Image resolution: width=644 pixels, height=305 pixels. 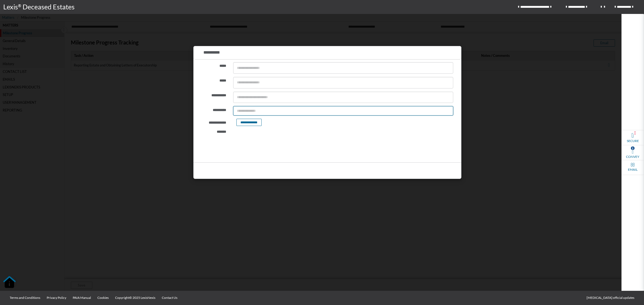 I want to click on a: PAIA Manual, so click(x=82, y=298).